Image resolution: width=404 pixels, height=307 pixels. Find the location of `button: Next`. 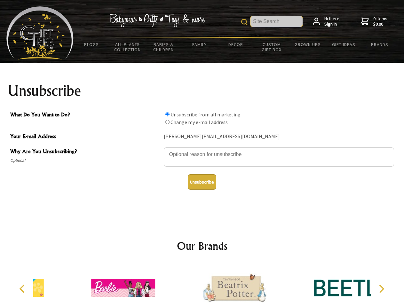

button: Next is located at coordinates (382, 289).